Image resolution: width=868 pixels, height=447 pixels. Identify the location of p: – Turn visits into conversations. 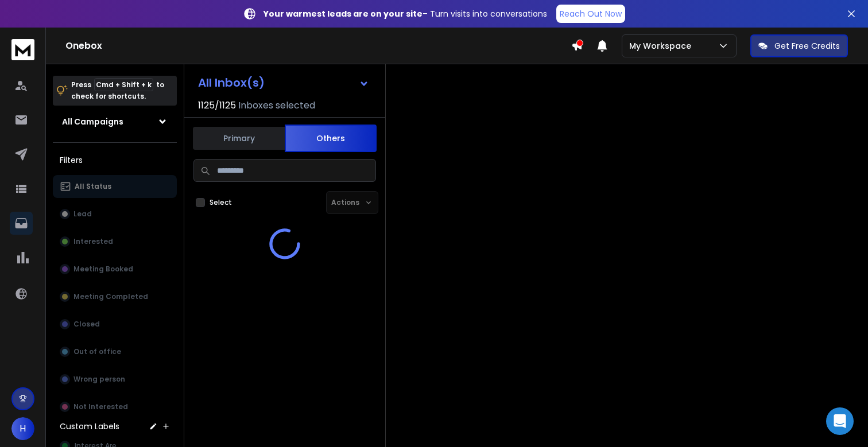
(405, 14).